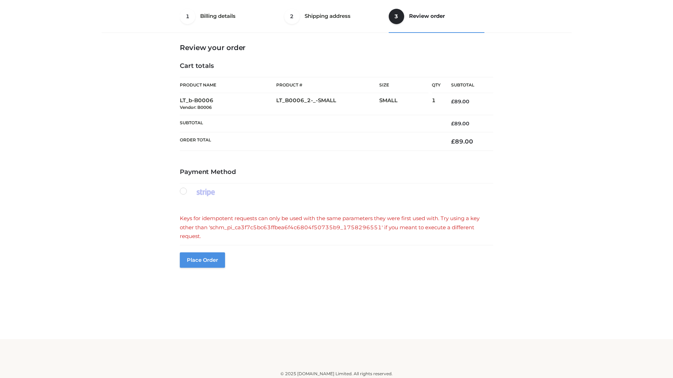  What do you see at coordinates (405, 104) in the screenshot?
I see `td: SMALL` at bounding box center [405, 104].